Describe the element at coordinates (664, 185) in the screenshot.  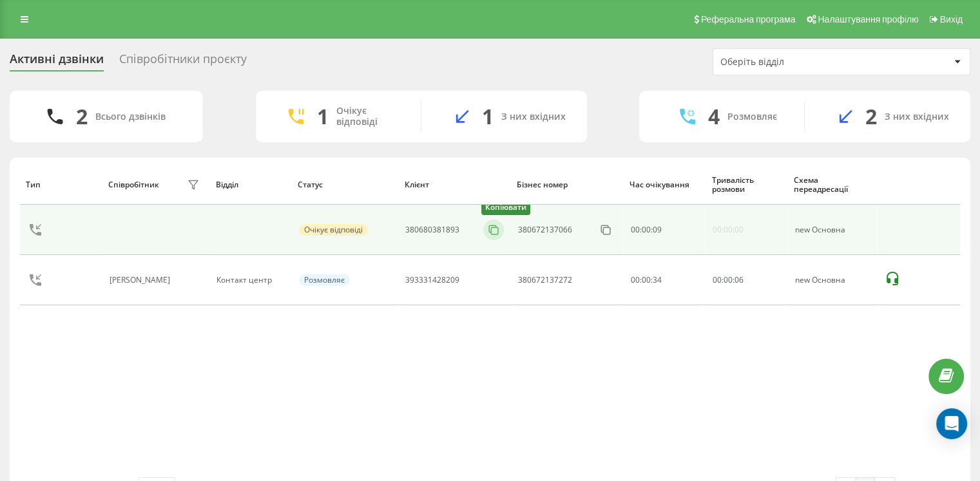
I see `div: Час очікування` at that location.